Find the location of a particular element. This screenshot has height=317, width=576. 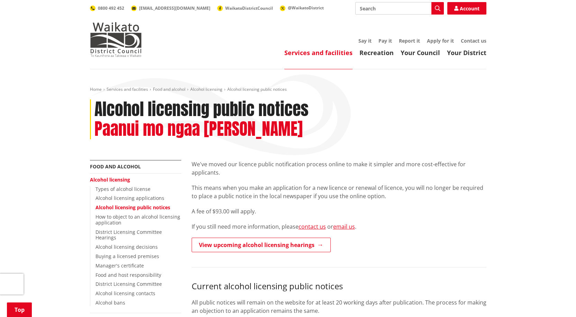

p: We've moved our licence public notification process online to make it simpler and more cost-effec... is located at coordinates (339, 168).